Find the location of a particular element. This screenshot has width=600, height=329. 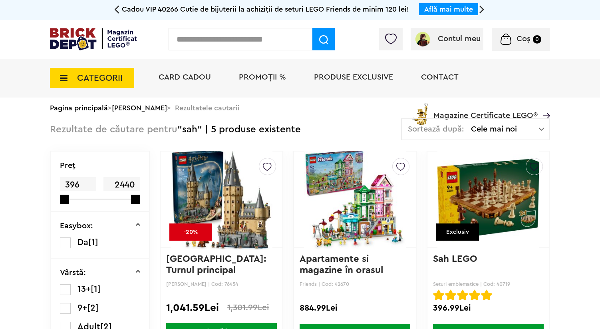

span: Contul meu is located at coordinates (459, 39).